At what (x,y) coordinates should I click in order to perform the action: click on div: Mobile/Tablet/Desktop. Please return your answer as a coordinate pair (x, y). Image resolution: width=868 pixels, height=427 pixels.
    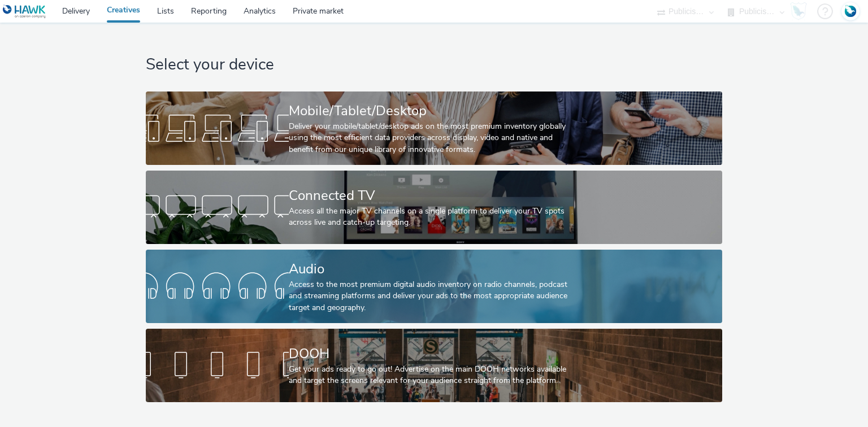
    Looking at the image, I should click on (431, 111).